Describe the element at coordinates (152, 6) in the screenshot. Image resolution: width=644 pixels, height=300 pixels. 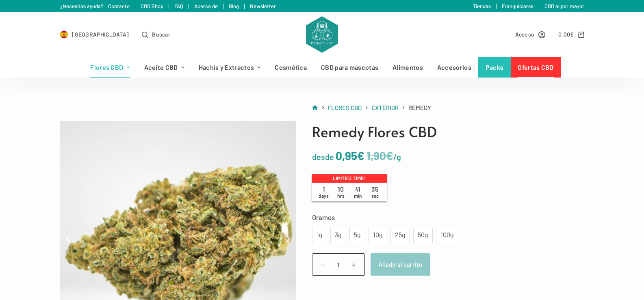
I see `a: CBD Shop` at that location.